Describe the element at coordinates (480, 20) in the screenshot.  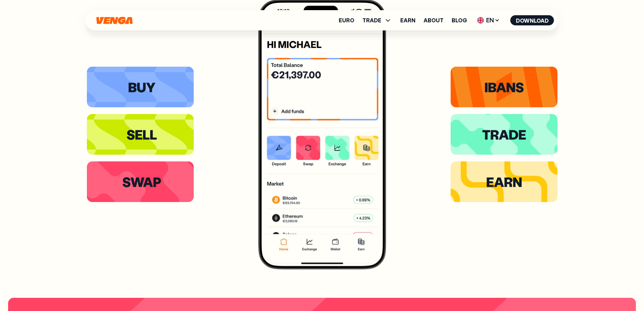
I see `img: flag-uk` at that location.